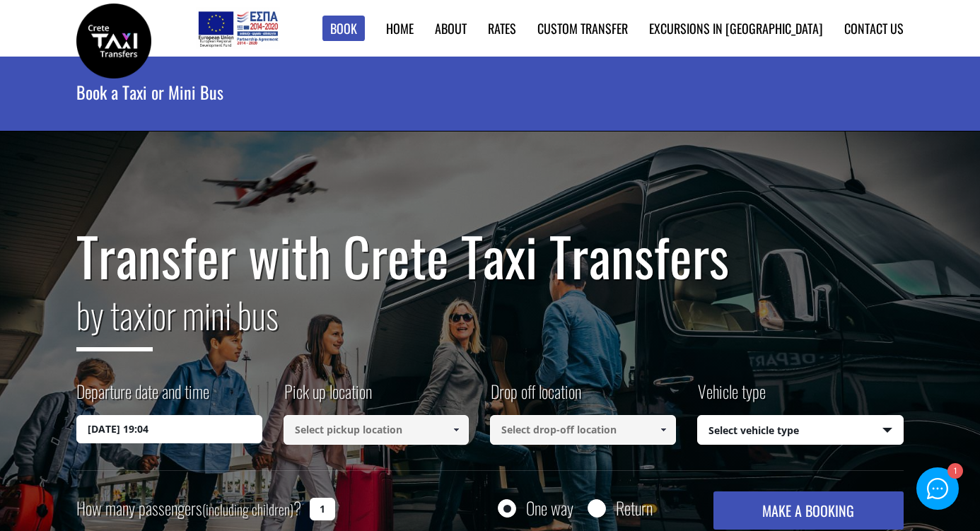  What do you see at coordinates (502, 28) in the screenshot?
I see `a: Rates` at bounding box center [502, 28].